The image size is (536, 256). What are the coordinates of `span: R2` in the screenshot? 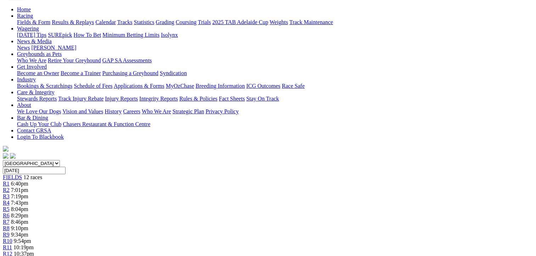 It's located at (6, 190).